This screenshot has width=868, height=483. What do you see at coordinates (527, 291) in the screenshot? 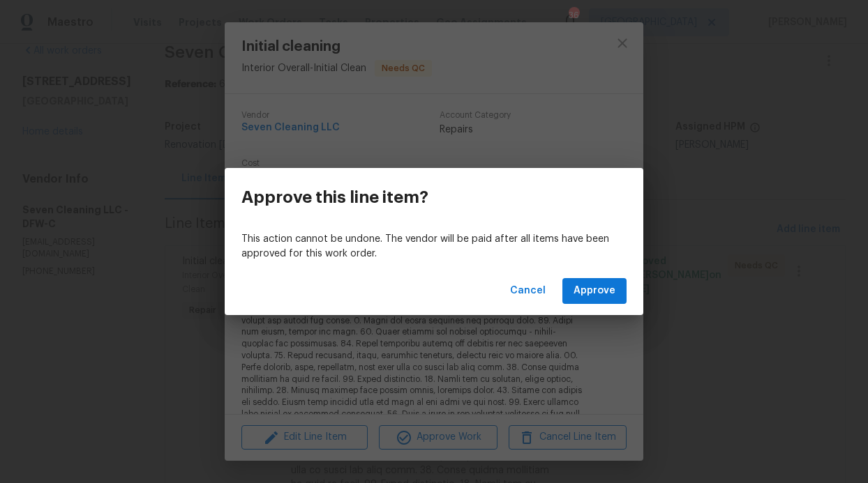
I see `span: Cancel` at bounding box center [527, 291].